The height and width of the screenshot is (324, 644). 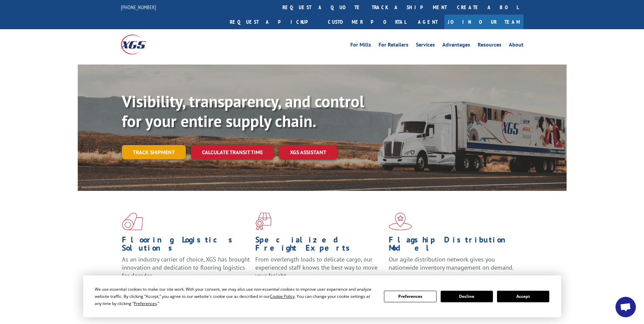 I want to click on a: Request a pickup, so click(x=274, y=22).